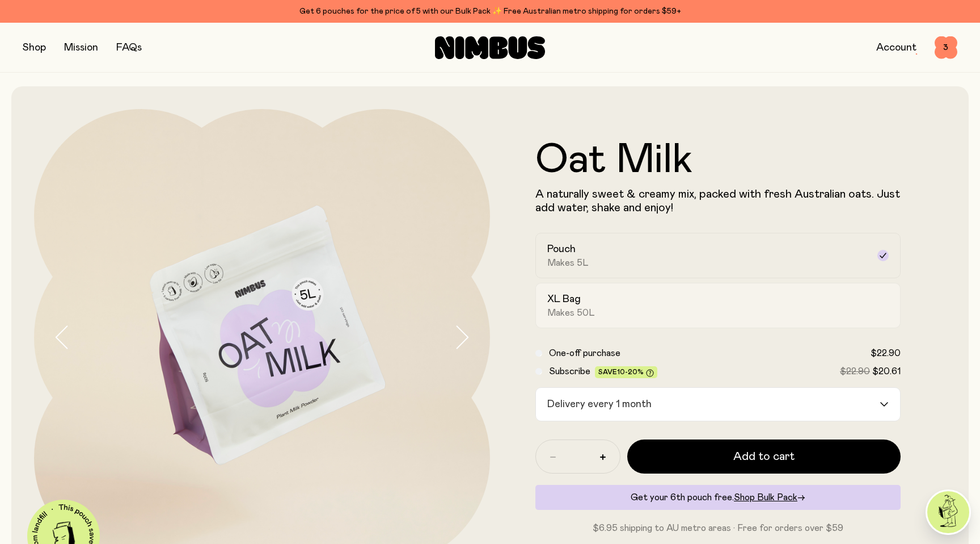  I want to click on span: Makes 5L, so click(567, 263).